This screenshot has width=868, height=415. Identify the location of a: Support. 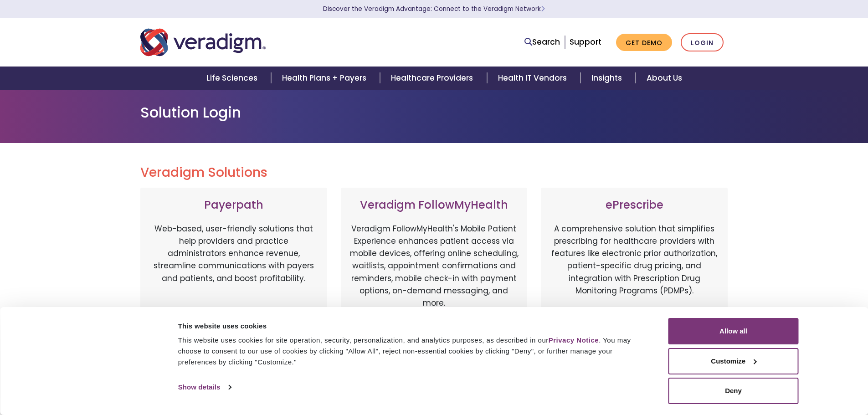
(585, 42).